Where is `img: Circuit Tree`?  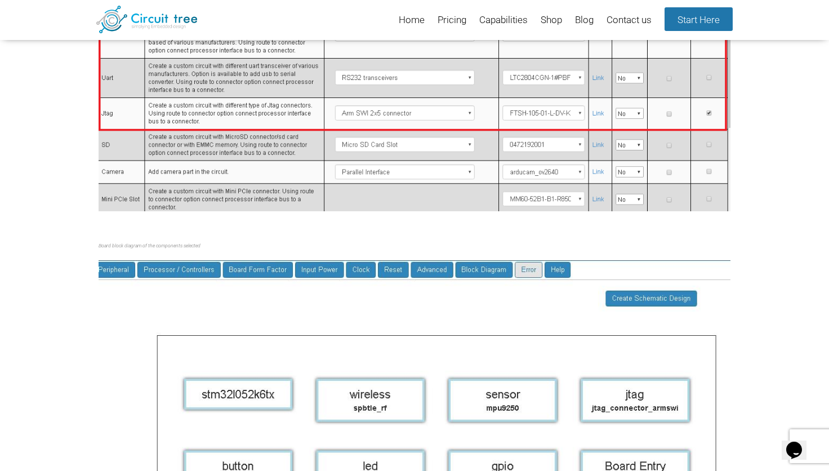 img: Circuit Tree is located at coordinates (146, 19).